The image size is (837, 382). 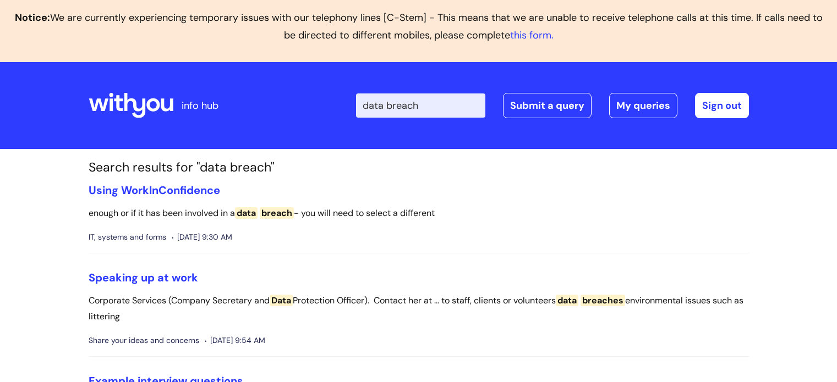 I want to click on span: breaches, so click(x=603, y=300).